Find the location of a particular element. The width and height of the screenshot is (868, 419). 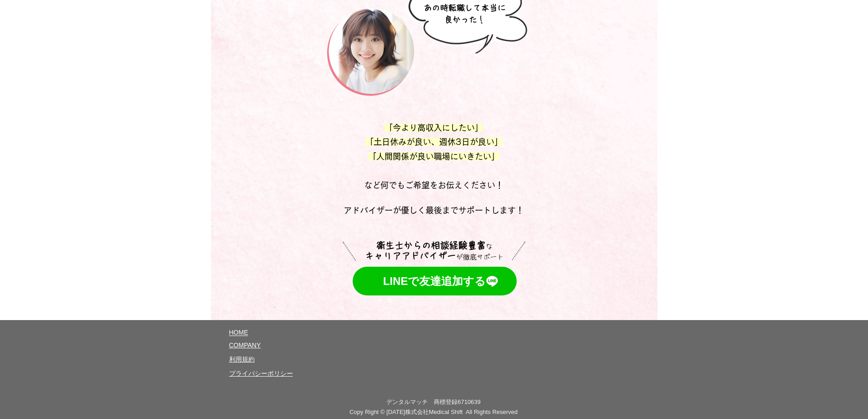

a: HOME is located at coordinates (238, 332).